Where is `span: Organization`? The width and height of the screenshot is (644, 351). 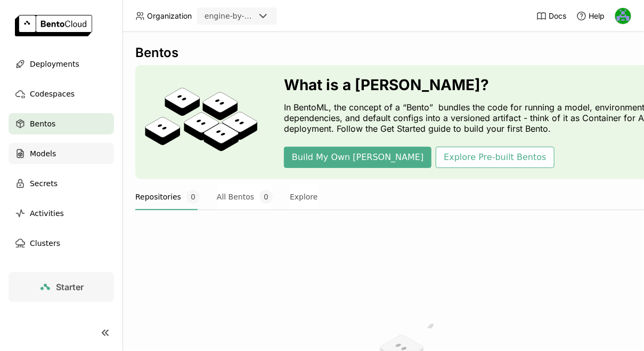 span: Organization is located at coordinates (169, 16).